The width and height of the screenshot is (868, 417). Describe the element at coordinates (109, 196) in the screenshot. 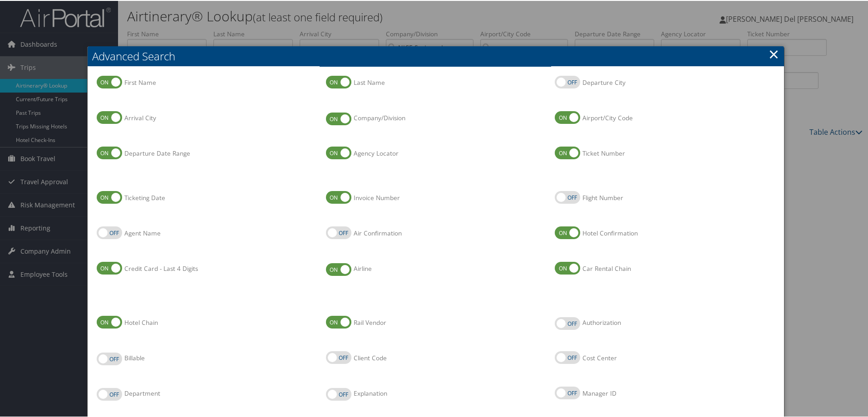

I see `label: Ticketing Date` at that location.